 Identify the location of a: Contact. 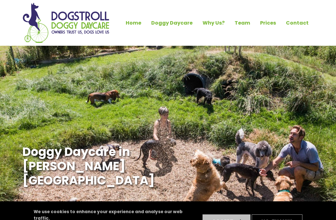
(297, 23).